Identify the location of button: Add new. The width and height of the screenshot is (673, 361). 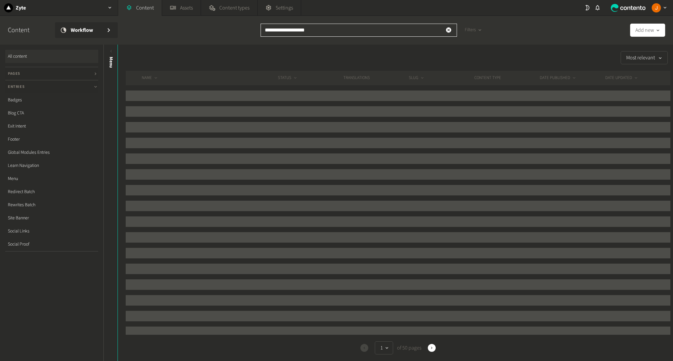
(648, 30).